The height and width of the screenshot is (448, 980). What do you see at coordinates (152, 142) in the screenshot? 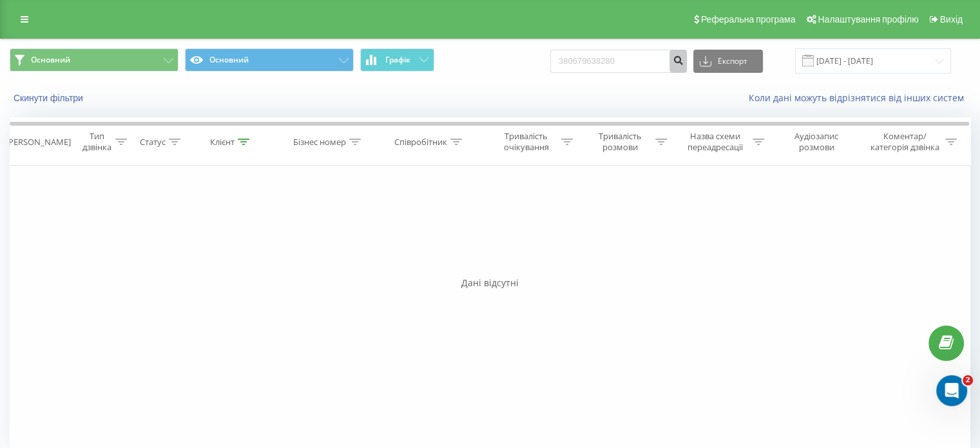
I see `div: Статус` at bounding box center [152, 142].